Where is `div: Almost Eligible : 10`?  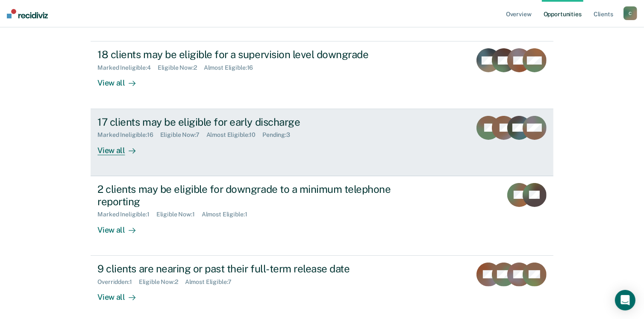
div: Almost Eligible : 10 is located at coordinates (235, 135).